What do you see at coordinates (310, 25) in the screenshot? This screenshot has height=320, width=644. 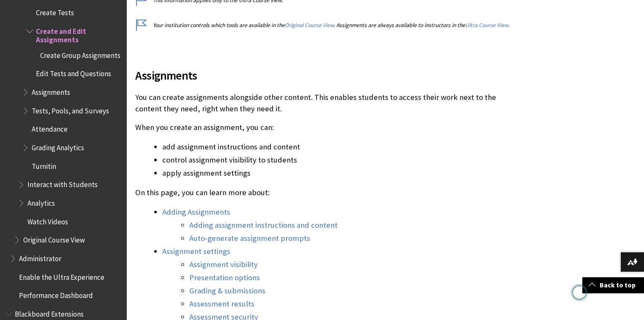 I see `a: Original Course View` at bounding box center [310, 25].